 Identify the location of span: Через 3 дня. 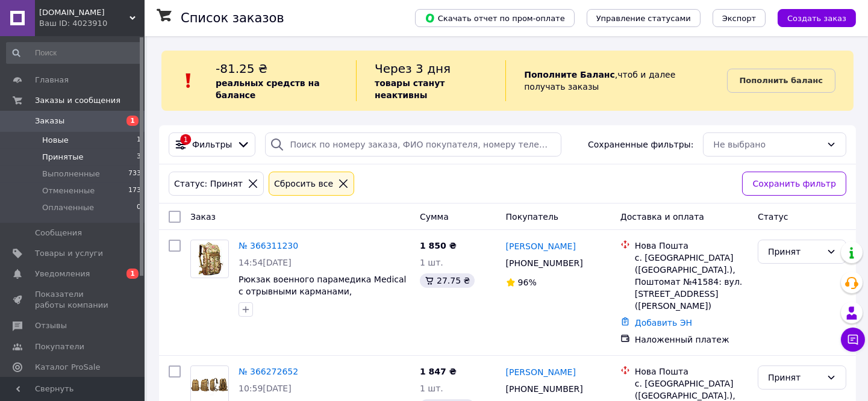
(412, 69).